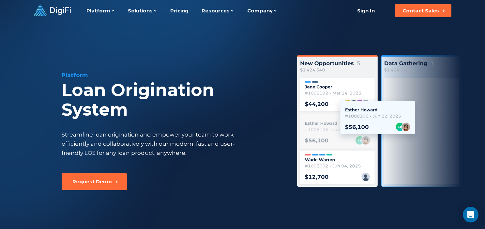  I want to click on div: Streamline loan origination and empower your team to work efficiently and collaboratively with ou..., so click(154, 143).